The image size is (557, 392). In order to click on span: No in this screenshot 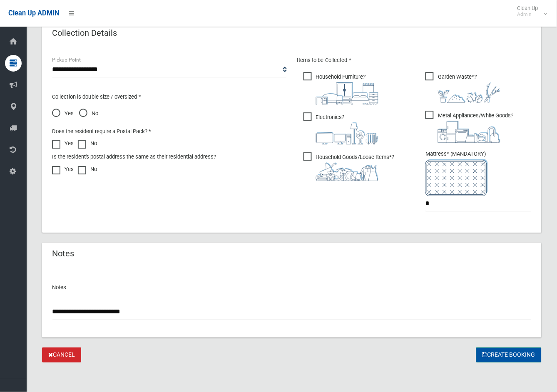, I will do `click(89, 113)`.